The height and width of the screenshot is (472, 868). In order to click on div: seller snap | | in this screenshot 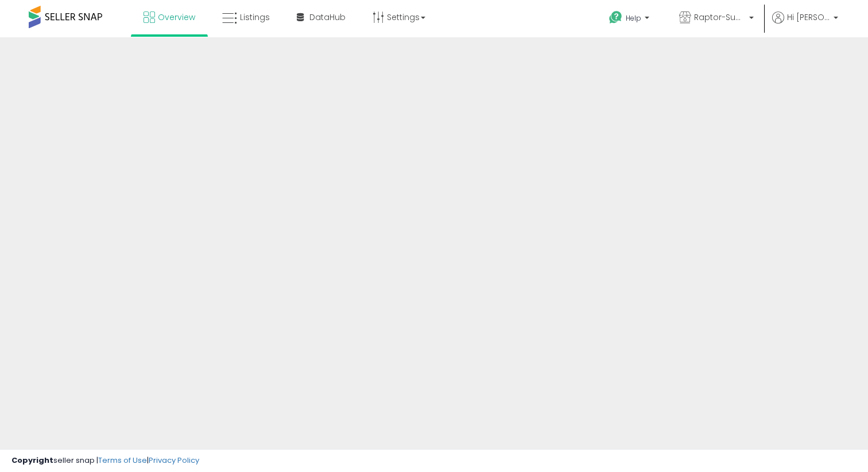, I will do `click(105, 461)`.